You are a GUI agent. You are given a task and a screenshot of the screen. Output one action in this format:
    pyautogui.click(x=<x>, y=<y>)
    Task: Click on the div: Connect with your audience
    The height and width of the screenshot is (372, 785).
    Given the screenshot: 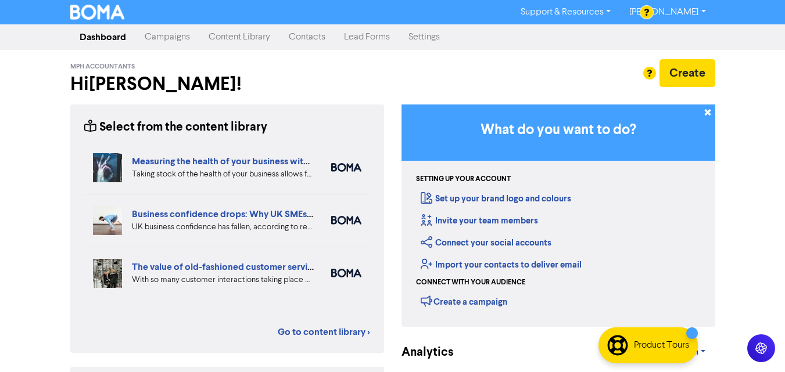 What is the action you would take?
    pyautogui.click(x=471, y=283)
    